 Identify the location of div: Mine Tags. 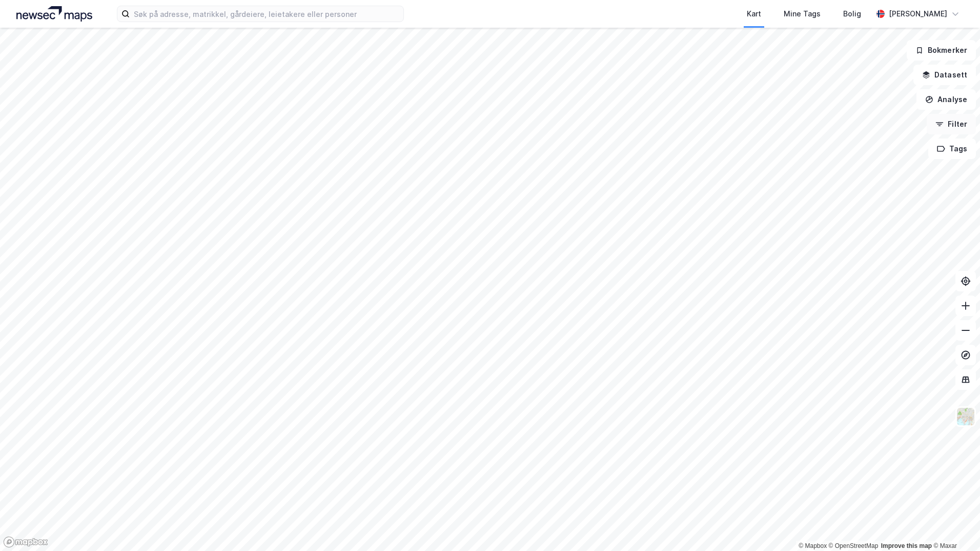
(802, 13).